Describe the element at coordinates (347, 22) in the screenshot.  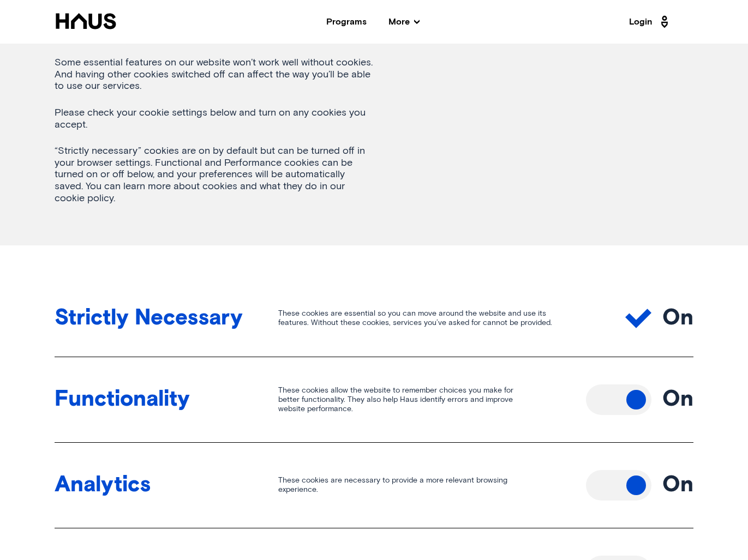
I see `a: Programs` at that location.